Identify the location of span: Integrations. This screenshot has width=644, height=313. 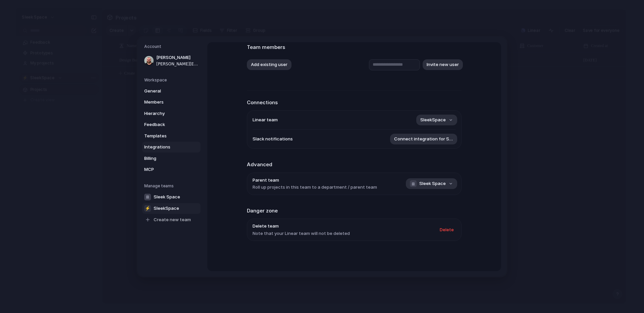
(166, 147).